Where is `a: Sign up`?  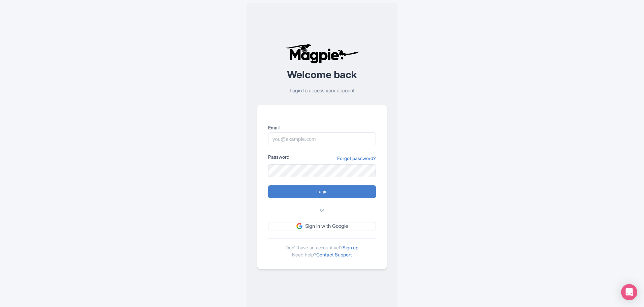 a: Sign up is located at coordinates (351, 248).